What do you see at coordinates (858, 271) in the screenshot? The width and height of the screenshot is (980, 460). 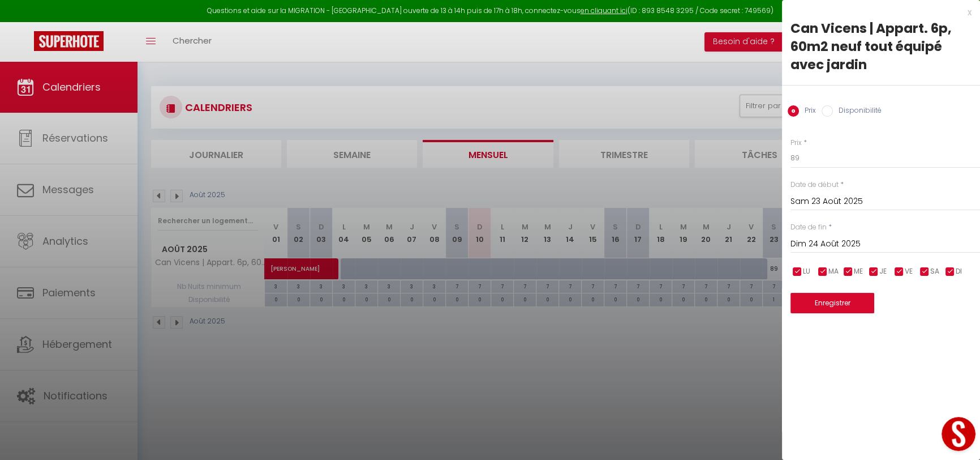 I see `span: ME` at bounding box center [858, 271].